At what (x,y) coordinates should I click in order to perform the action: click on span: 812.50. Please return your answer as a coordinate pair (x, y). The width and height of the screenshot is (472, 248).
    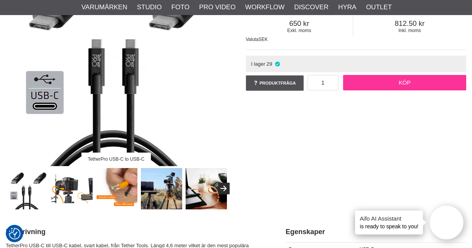
    Looking at the image, I should click on (409, 24).